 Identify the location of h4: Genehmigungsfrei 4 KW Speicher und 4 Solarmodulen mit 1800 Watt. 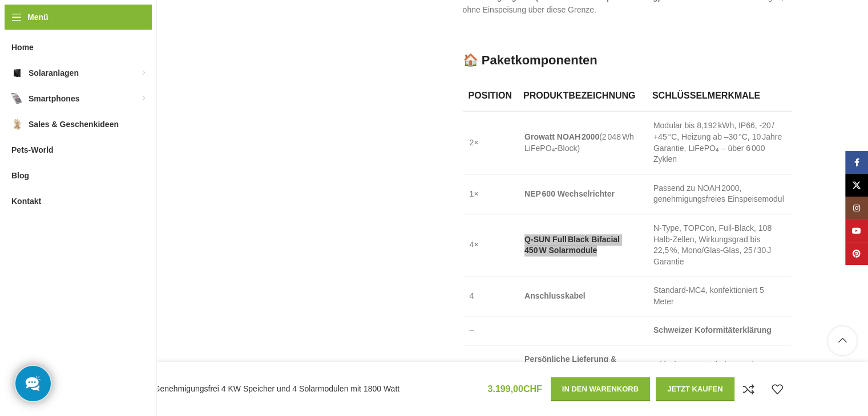
(317, 389).